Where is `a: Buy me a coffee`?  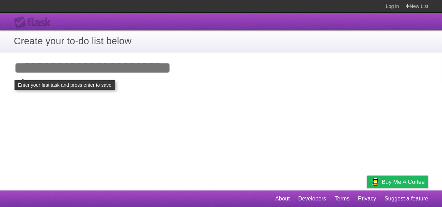 a: Buy me a coffee is located at coordinates (397, 182).